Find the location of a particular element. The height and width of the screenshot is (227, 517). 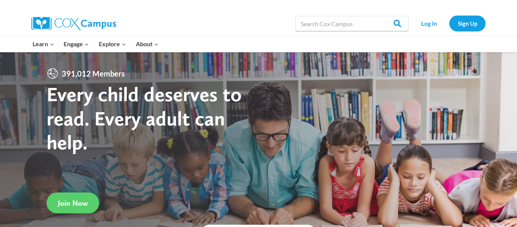

span: Join Now is located at coordinates (73, 203).